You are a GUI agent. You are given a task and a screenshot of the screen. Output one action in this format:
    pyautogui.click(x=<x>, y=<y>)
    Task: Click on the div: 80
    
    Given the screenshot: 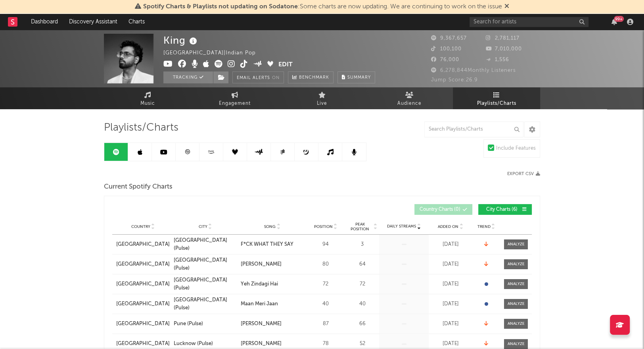 What is the action you would take?
    pyautogui.click(x=325, y=264)
    